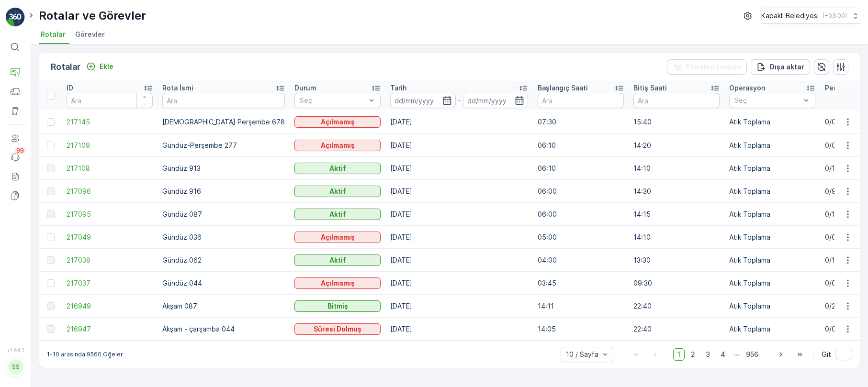 Image resolution: width=868 pixels, height=387 pixels. Describe the element at coordinates (16, 367) in the screenshot. I see `div: SS` at that location.